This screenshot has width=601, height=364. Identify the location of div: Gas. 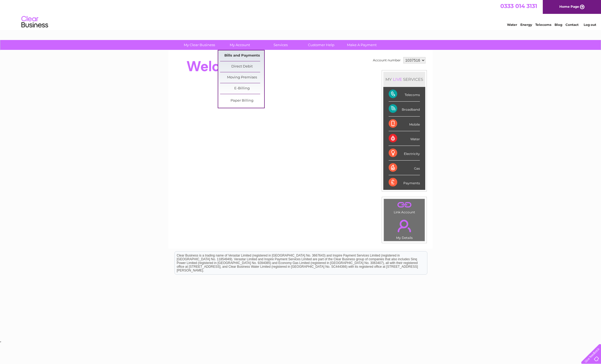
(404, 168).